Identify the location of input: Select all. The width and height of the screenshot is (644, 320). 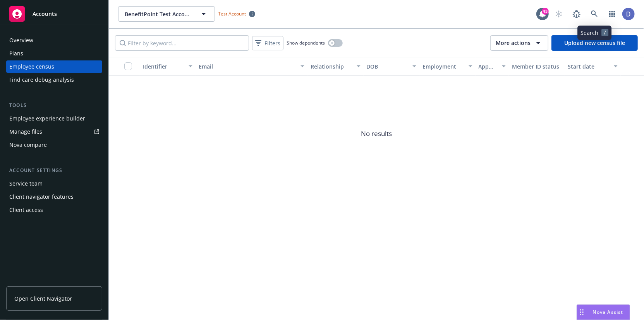
(128, 66).